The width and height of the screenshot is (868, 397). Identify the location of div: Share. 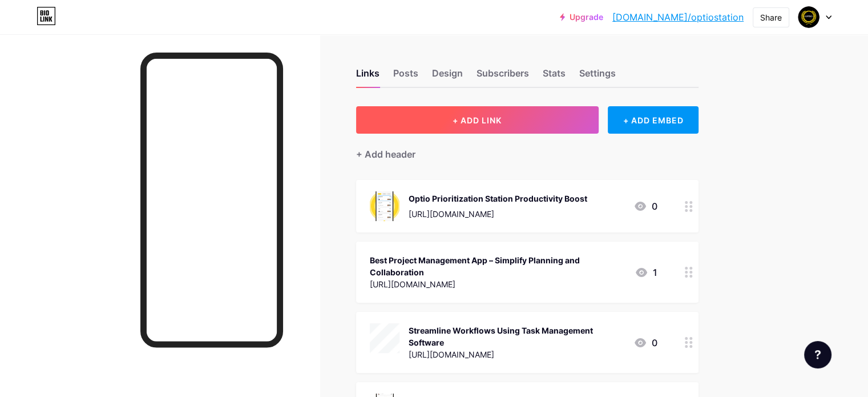
(771, 17).